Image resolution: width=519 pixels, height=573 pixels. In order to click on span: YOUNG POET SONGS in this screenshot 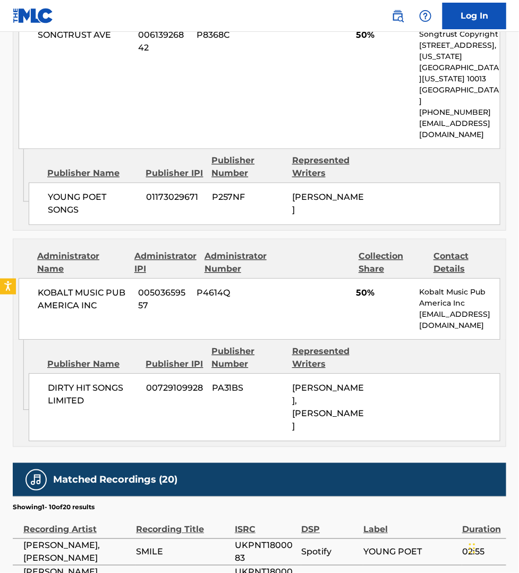, I will do `click(93, 204)`.